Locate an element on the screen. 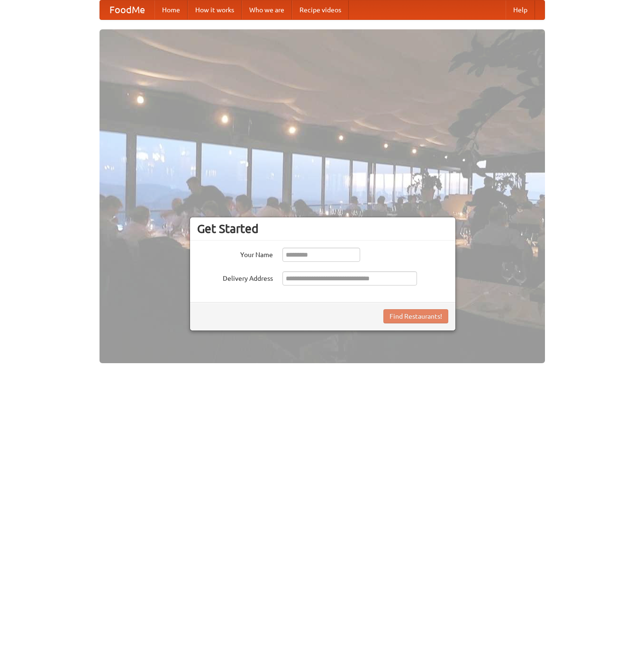 The width and height of the screenshot is (644, 670). a: Who we are is located at coordinates (267, 10).